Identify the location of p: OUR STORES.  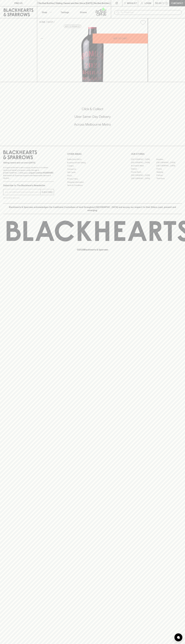
(157, 154).